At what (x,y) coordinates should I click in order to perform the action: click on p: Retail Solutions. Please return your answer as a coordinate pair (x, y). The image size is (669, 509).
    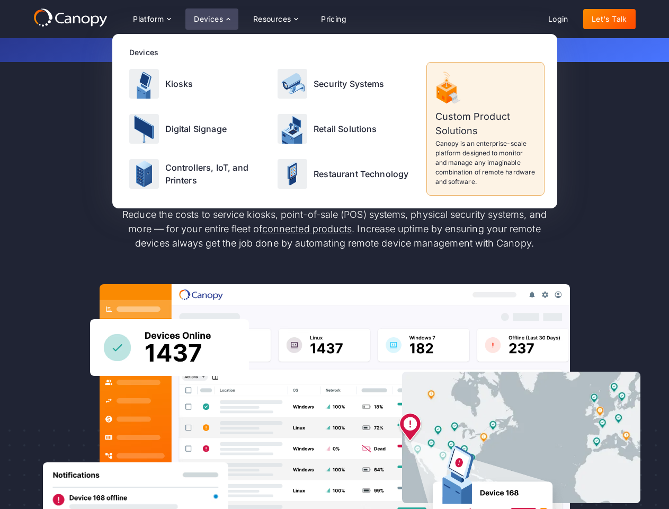
    Looking at the image, I should click on (346, 129).